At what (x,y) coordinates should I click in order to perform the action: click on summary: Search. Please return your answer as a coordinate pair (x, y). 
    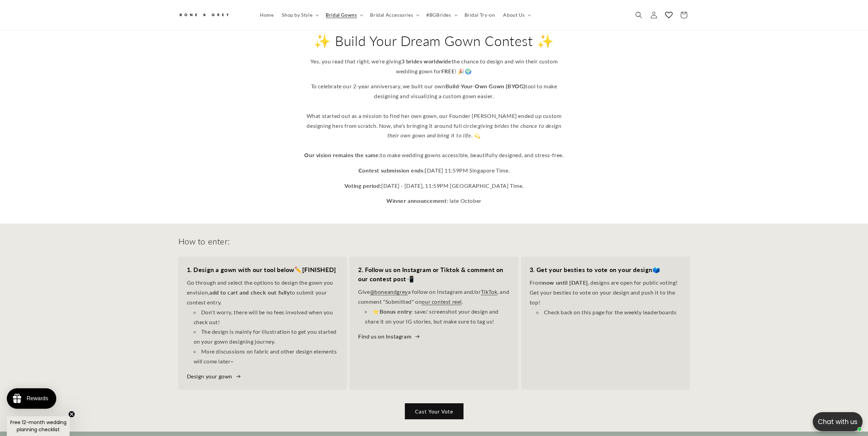
    Looking at the image, I should click on (639, 15).